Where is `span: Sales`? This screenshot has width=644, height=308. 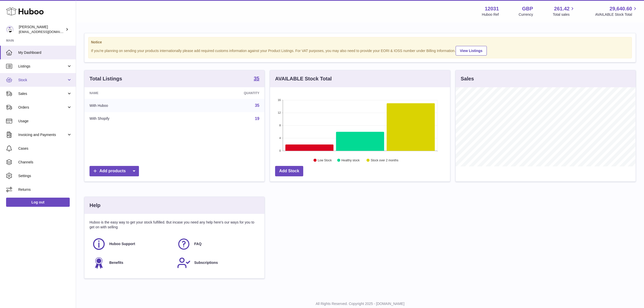 span: Sales is located at coordinates (42, 93).